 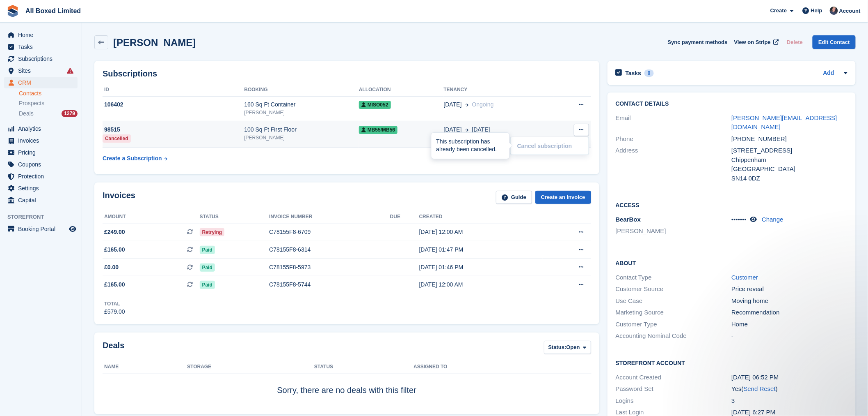 I want to click on a: View on Stripe, so click(x=756, y=42).